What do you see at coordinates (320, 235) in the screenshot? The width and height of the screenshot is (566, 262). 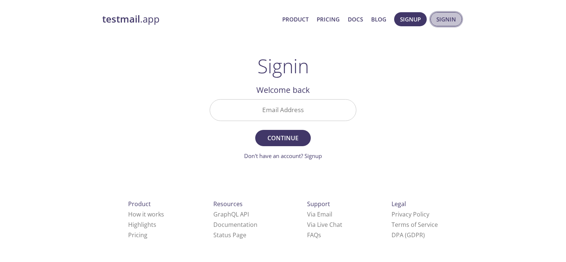 I see `span: s` at bounding box center [320, 235].